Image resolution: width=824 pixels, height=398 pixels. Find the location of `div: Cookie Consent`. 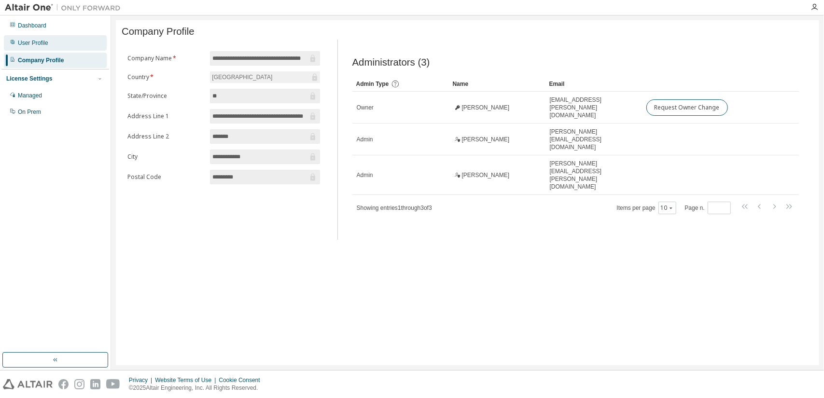

div: Cookie Consent is located at coordinates (242, 380).